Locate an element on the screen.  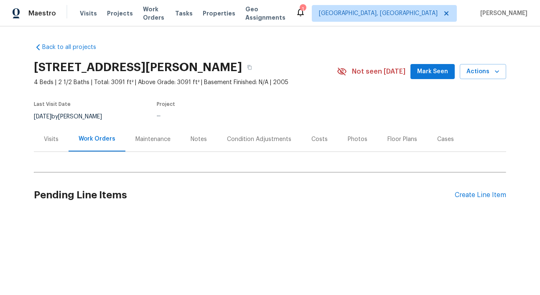
span: Visits is located at coordinates (88, 13).